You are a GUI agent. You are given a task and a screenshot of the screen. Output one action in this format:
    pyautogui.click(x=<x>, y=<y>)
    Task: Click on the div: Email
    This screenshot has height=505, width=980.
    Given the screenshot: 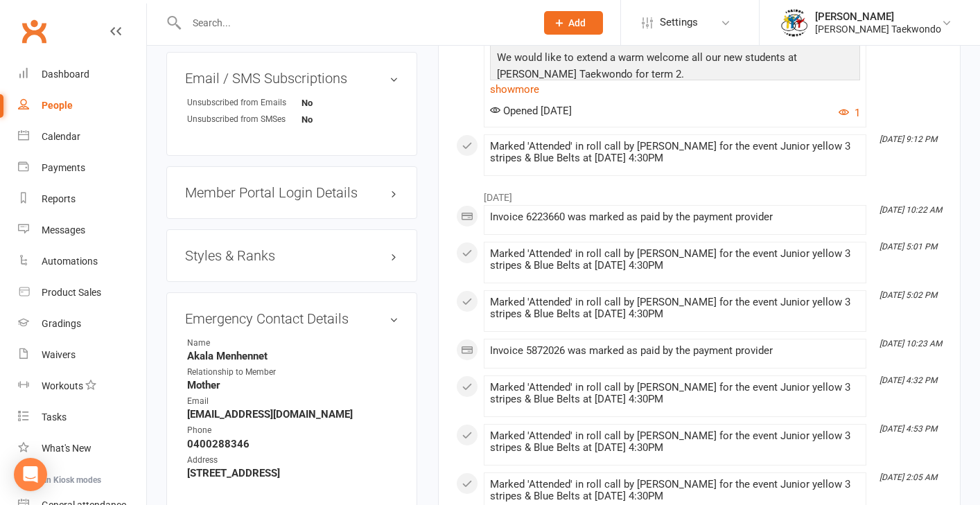 What is the action you would take?
    pyautogui.click(x=244, y=401)
    